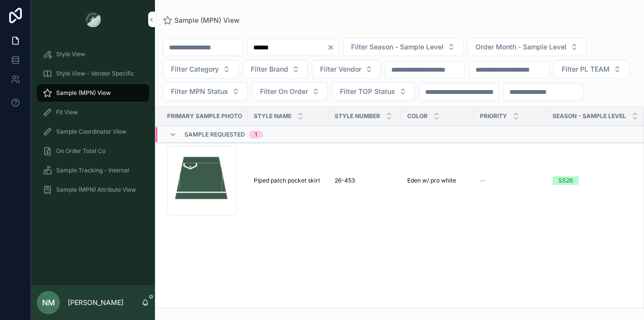 The height and width of the screenshot is (320, 644). I want to click on span: Fit View, so click(67, 112).